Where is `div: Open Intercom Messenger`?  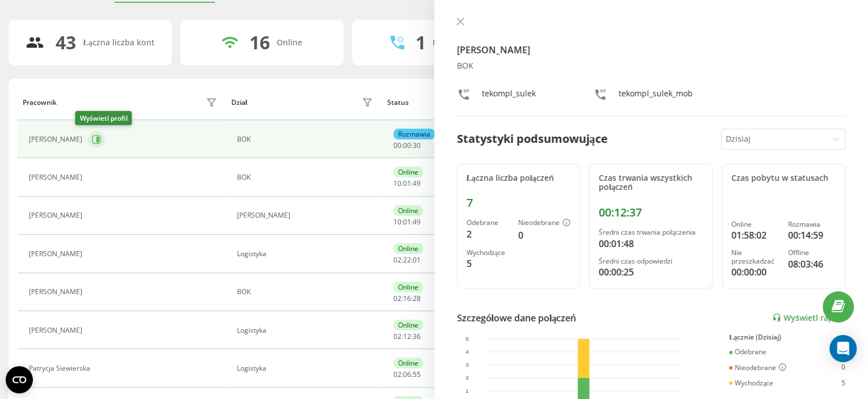 div: Open Intercom Messenger is located at coordinates (843, 349).